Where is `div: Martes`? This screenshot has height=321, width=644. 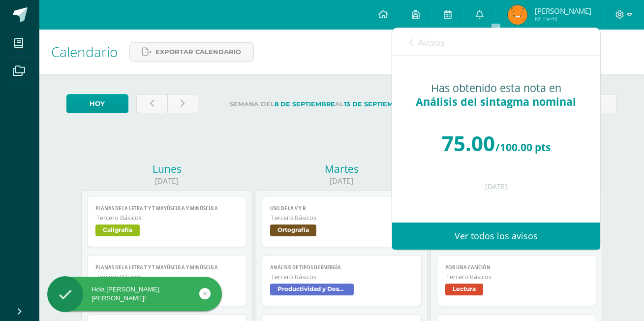
div: Martes is located at coordinates (341, 169).